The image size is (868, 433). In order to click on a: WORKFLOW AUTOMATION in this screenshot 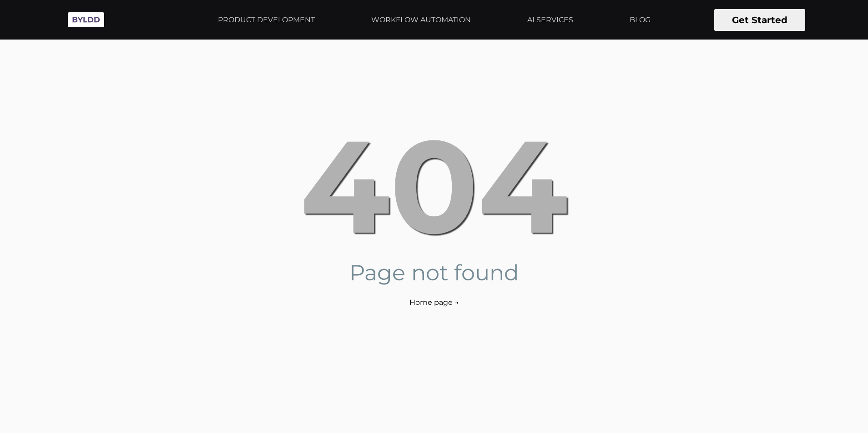, I will do `click(421, 20)`.